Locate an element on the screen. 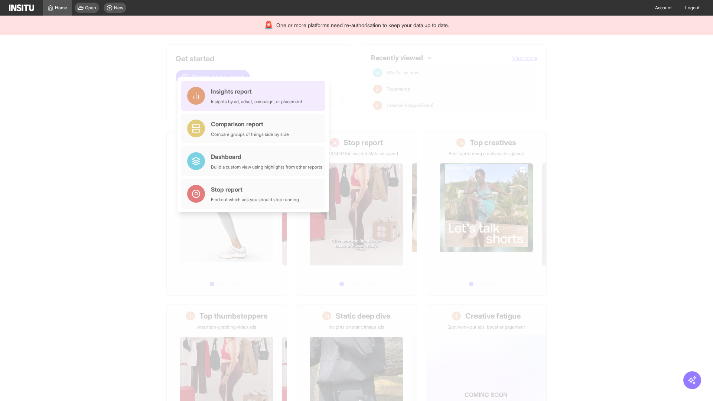 The height and width of the screenshot is (401, 713). div: Stop report is located at coordinates (255, 189).